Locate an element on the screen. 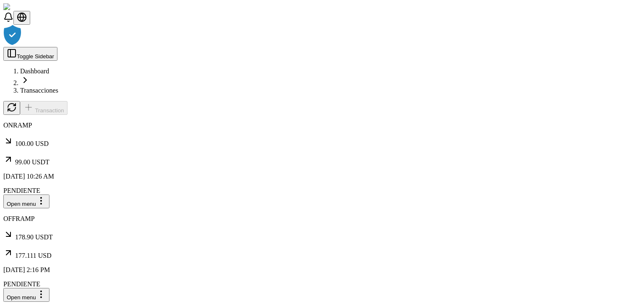 The image size is (644, 306). span: Transaction is located at coordinates (49, 110).